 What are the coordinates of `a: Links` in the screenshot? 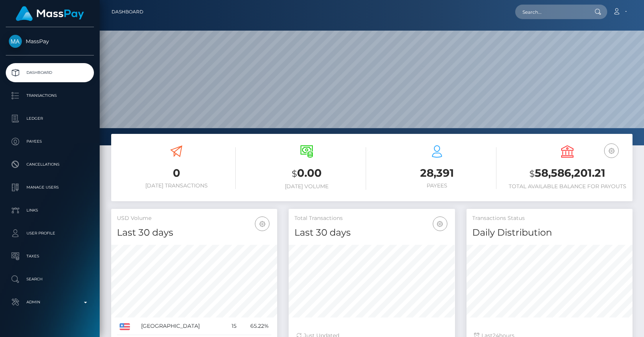 It's located at (50, 210).